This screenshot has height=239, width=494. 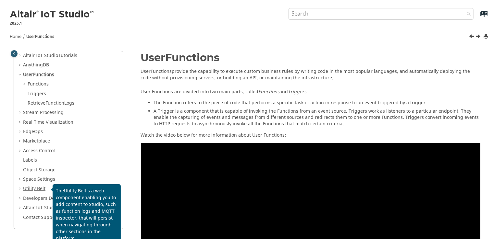 I want to click on span: Expand Developers Documentation, so click(x=20, y=199).